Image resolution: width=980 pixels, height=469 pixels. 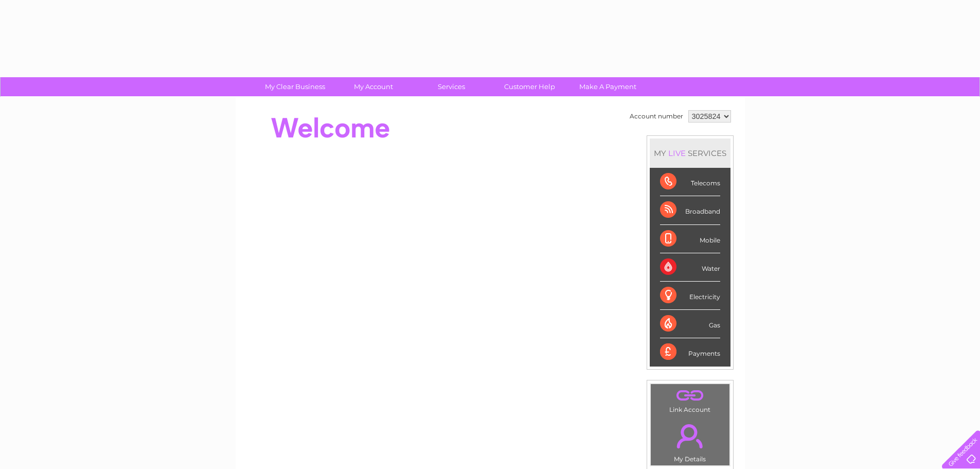 What do you see at coordinates (690, 267) in the screenshot?
I see `div: Water` at bounding box center [690, 267].